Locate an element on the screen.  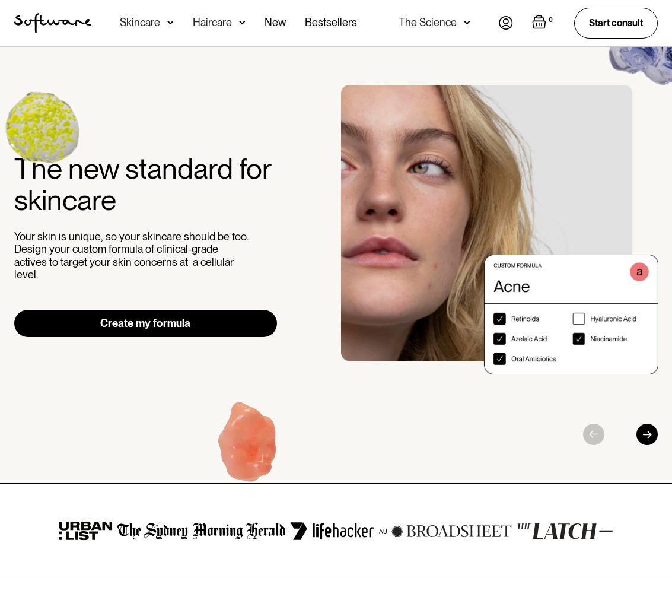
div: The Science is located at coordinates (428, 22).